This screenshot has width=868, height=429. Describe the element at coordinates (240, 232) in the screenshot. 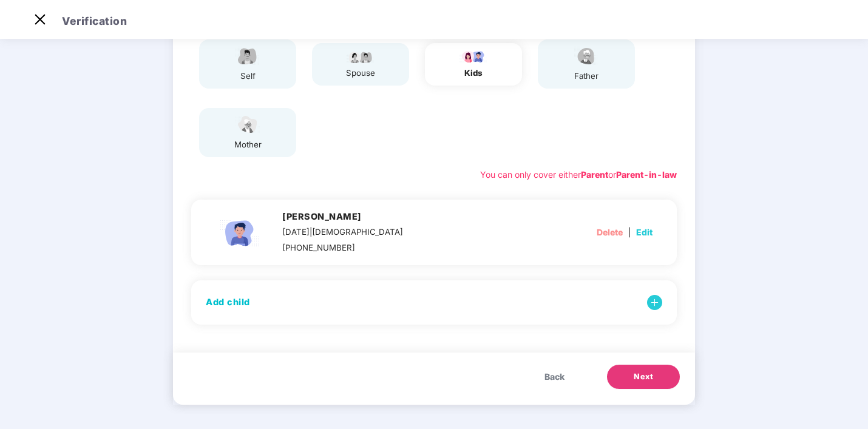

I see `img: svg+xml;base64,PHN2ZyBpZD0iQ2hpbGRfbWFsZV9pY29uIiB4bWxucz0iaHR0cDovL3d3dy53My5vcmcvMjAwMC9zdmciIH...` at that location.